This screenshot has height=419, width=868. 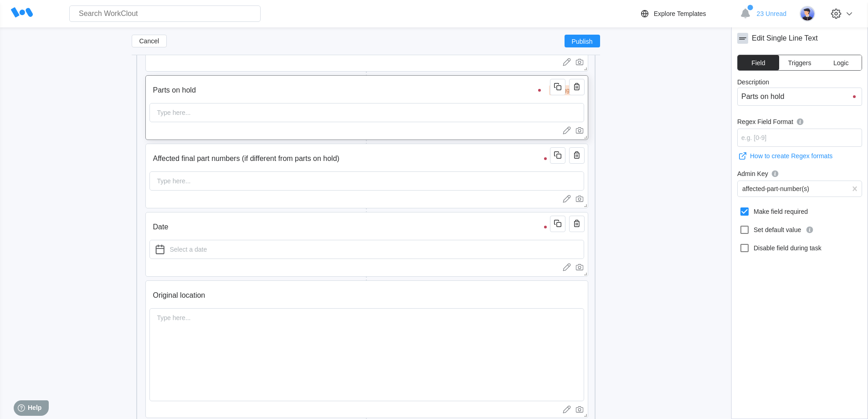 What do you see at coordinates (808, 14) in the screenshot?
I see `img: user-5.png` at bounding box center [808, 14].